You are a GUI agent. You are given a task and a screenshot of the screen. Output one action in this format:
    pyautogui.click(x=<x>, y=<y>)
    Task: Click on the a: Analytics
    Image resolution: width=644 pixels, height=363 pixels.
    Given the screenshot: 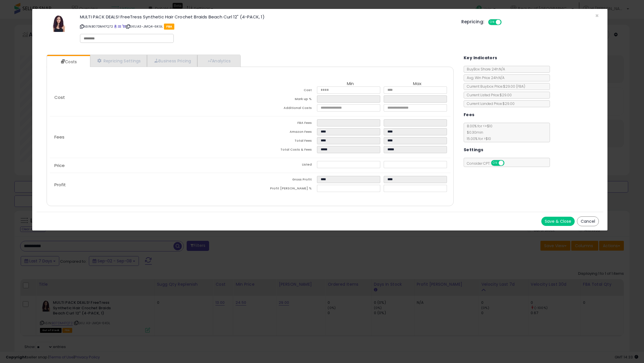 What is the action you would take?
    pyautogui.click(x=218, y=61)
    